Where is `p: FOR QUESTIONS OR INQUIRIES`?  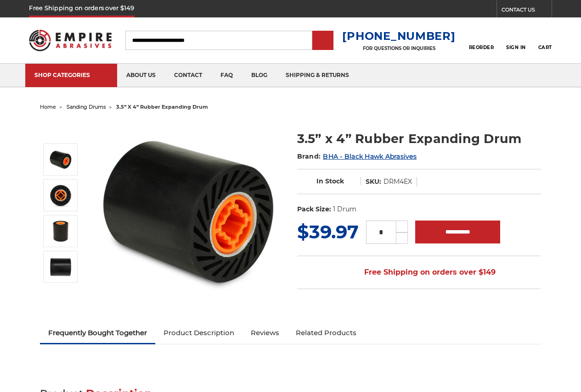
p: FOR QUESTIONS OR INQUIRIES is located at coordinates (399, 48).